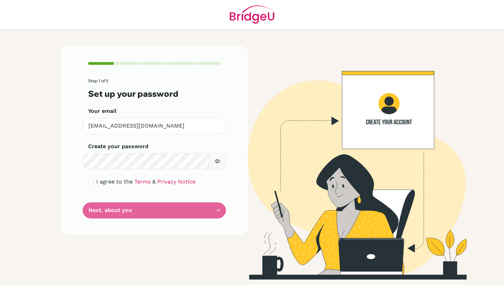 The height and width of the screenshot is (285, 504). What do you see at coordinates (102, 111) in the screenshot?
I see `label: Your email` at bounding box center [102, 111].